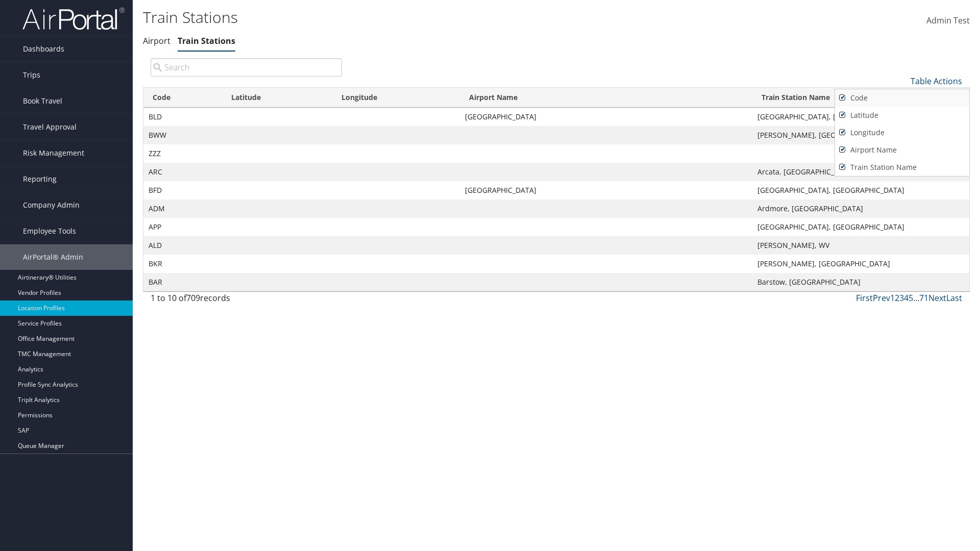 This screenshot has height=551, width=980. I want to click on a: Airport Name, so click(902, 150).